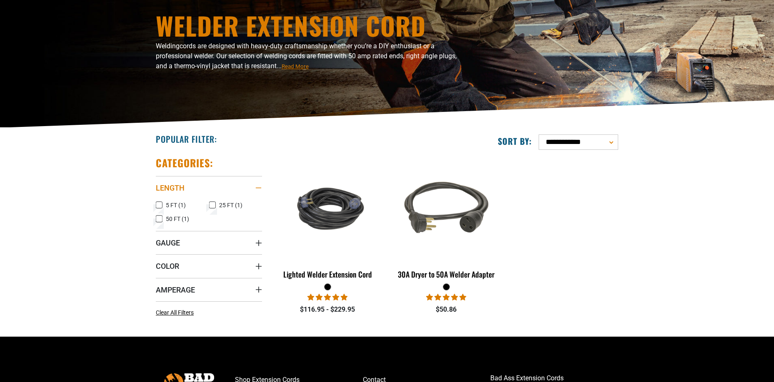 The image size is (774, 382). What do you see at coordinates (446, 310) in the screenshot?
I see `div: $50.86` at bounding box center [446, 310].